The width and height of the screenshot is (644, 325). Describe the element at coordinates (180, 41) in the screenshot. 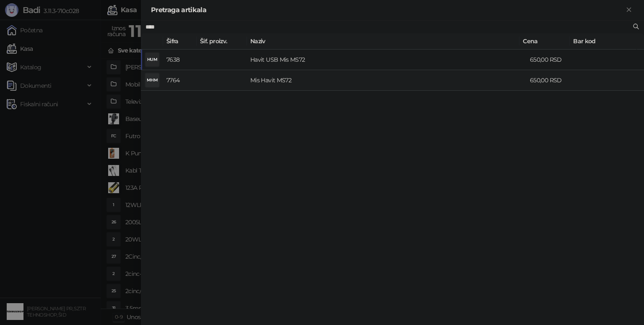

I see `th: Šifra` at that location.